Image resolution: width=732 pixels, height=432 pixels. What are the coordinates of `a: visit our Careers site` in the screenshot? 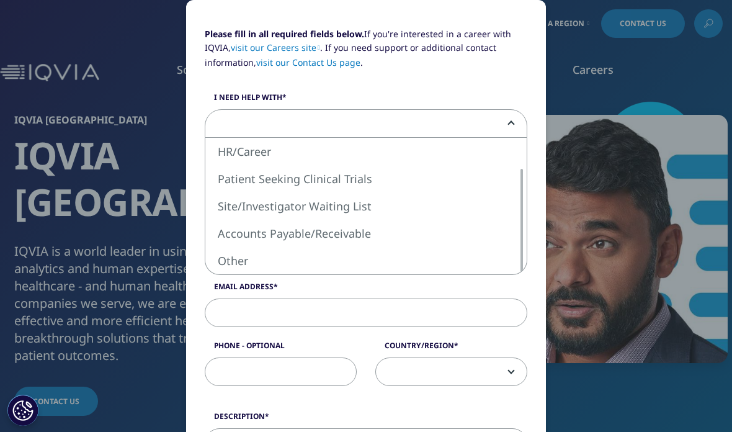 It's located at (276, 47).